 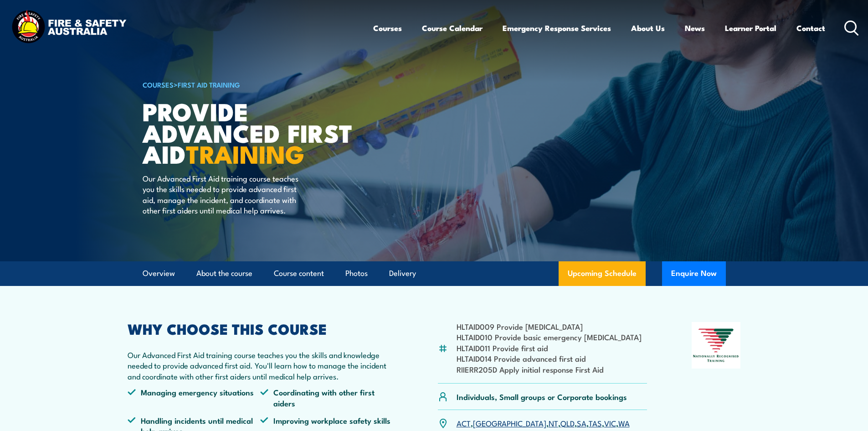 What do you see at coordinates (224, 273) in the screenshot?
I see `a: About the course` at bounding box center [224, 273].